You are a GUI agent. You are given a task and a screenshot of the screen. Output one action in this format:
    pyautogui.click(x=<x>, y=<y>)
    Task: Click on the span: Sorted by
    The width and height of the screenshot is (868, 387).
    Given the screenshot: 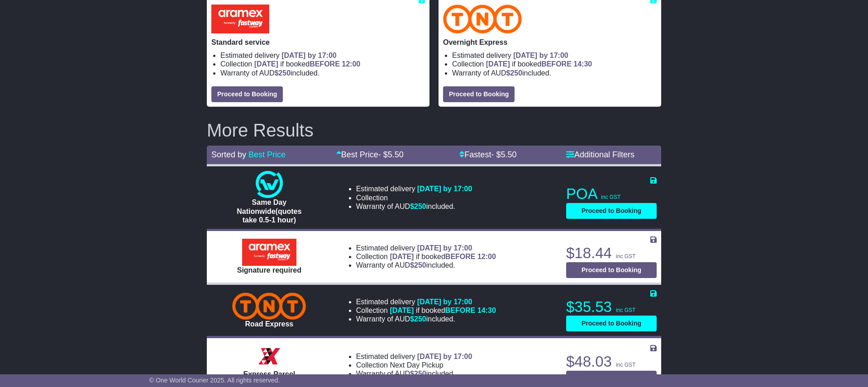 What is the action you would take?
    pyautogui.click(x=228, y=155)
    